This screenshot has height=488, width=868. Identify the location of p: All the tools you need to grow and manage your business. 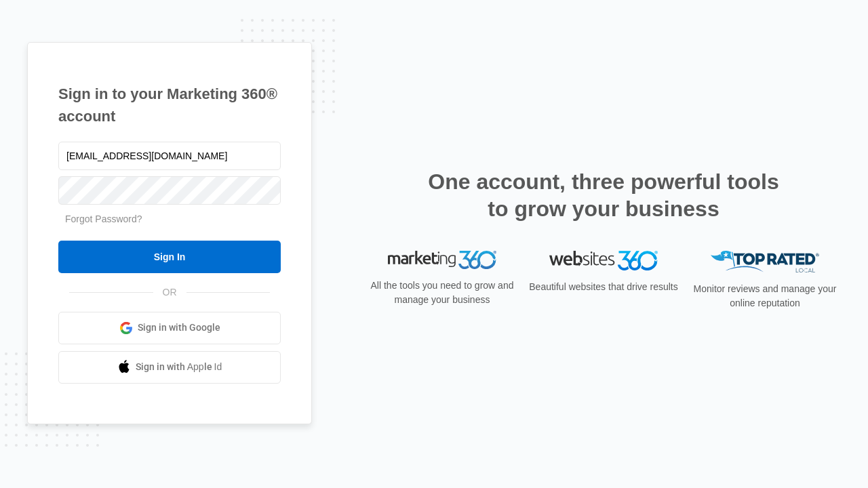
(443, 293).